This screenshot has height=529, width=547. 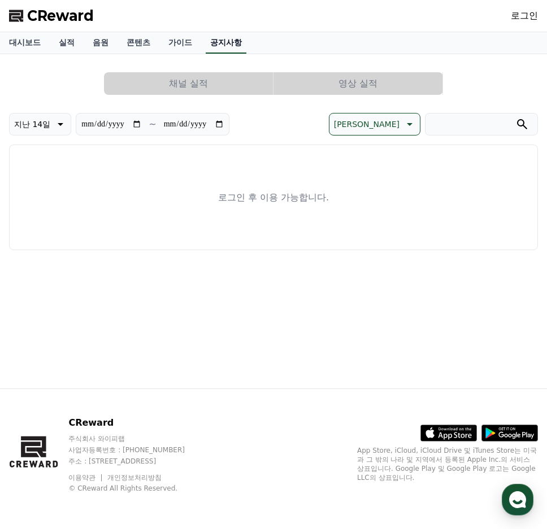 What do you see at coordinates (358, 84) in the screenshot?
I see `a: 영상 실적` at bounding box center [358, 84].